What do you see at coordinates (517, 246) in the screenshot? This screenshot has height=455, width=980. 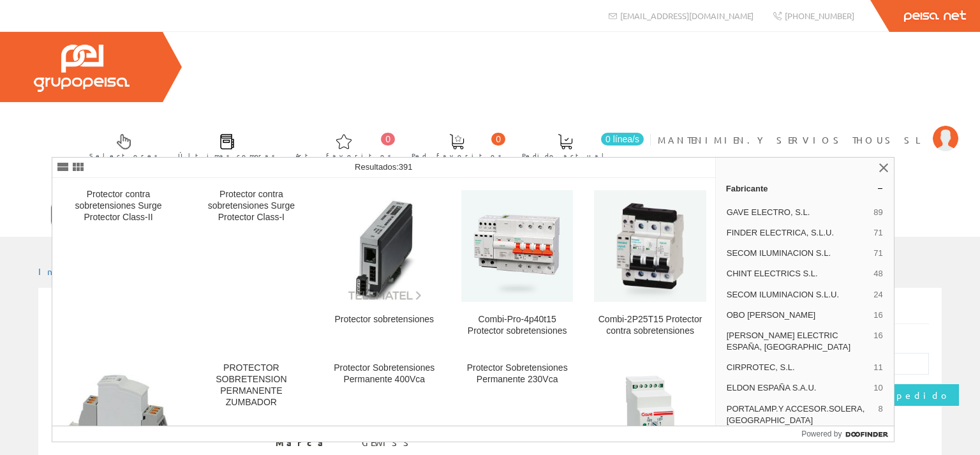 I see `img: Combi-Pro-4p40t15 Protector sobretensiones` at bounding box center [517, 246].